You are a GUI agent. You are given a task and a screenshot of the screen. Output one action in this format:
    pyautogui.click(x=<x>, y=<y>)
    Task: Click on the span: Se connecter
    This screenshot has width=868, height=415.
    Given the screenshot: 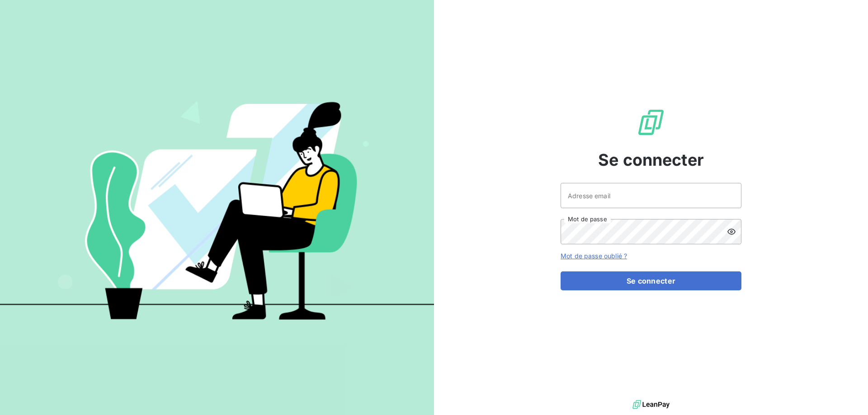 What is the action you would take?
    pyautogui.click(x=651, y=160)
    